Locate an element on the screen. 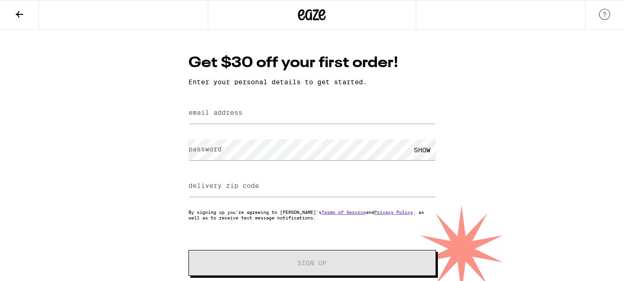  a: Terms of Service is located at coordinates (344, 212).